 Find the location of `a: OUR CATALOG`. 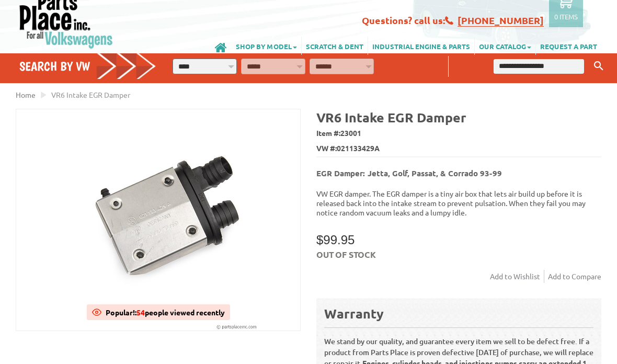

a: OUR CATALOG is located at coordinates (505, 46).